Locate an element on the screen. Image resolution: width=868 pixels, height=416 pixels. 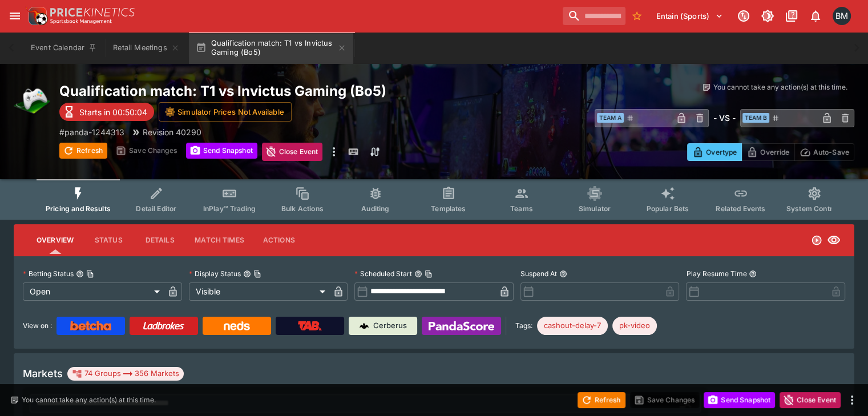
img: Cerberus is located at coordinates (364, 326).